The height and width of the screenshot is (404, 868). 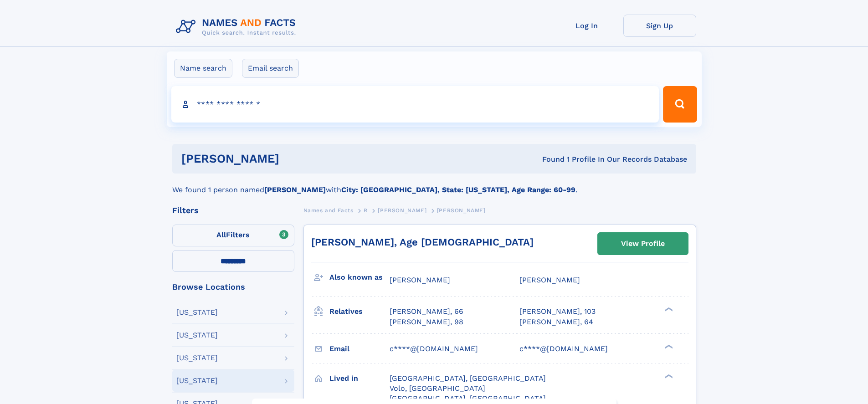 What do you see at coordinates (366, 210) in the screenshot?
I see `a: R` at bounding box center [366, 210].